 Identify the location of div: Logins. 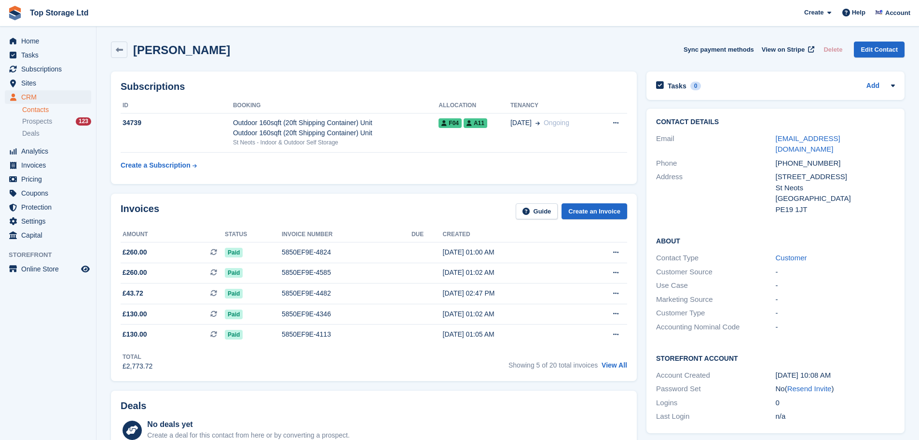
(716, 402).